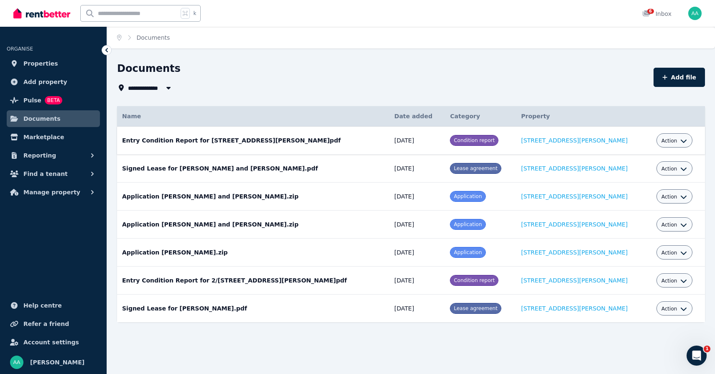 This screenshot has height=374, width=715. I want to click on a: Help centre, so click(53, 306).